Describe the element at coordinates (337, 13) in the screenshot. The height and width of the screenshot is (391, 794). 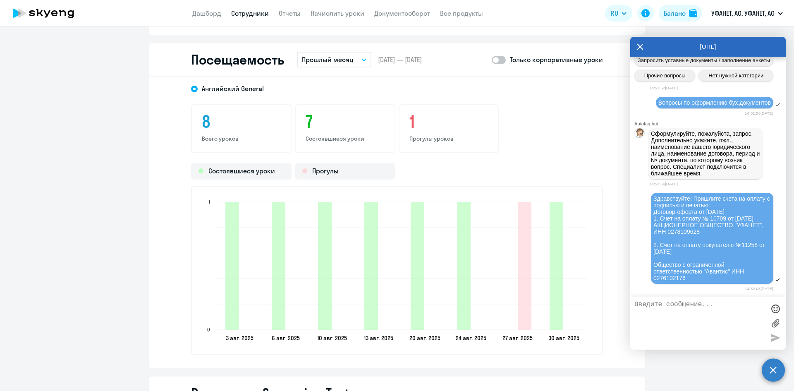
I see `a: Начислить уроки` at that location.